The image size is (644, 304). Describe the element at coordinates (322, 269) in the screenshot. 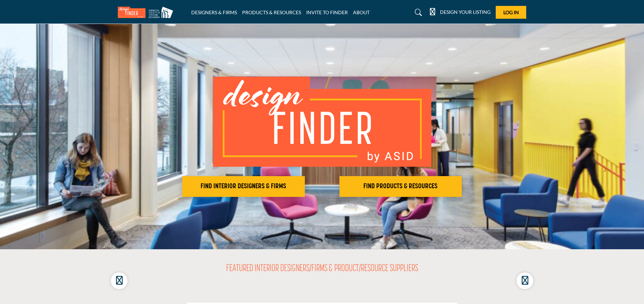

I see `h2: FEATURED INTERIOR DESIGNERS/FIRMS & PRODUCT/RESOURCE SUPPLIERS` at that location.